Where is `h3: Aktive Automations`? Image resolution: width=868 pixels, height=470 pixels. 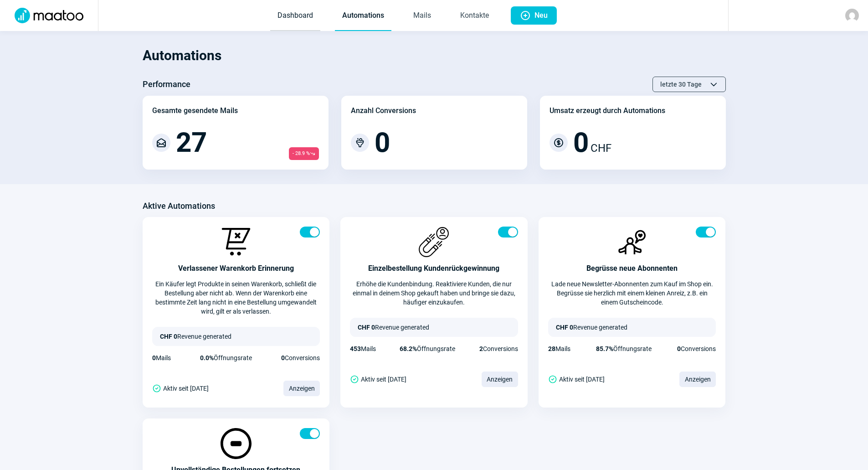
h3: Aktive Automations is located at coordinates (179, 206).